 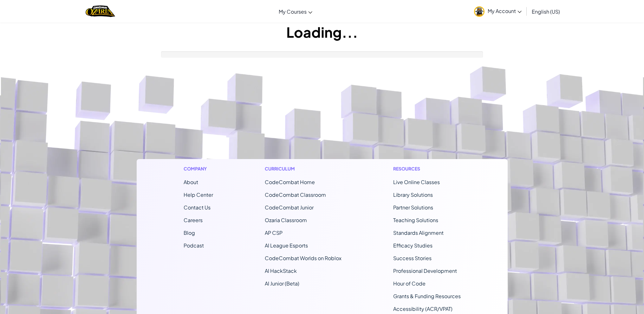 What do you see at coordinates (504, 11) in the screenshot?
I see `span: My Account` at bounding box center [504, 11].